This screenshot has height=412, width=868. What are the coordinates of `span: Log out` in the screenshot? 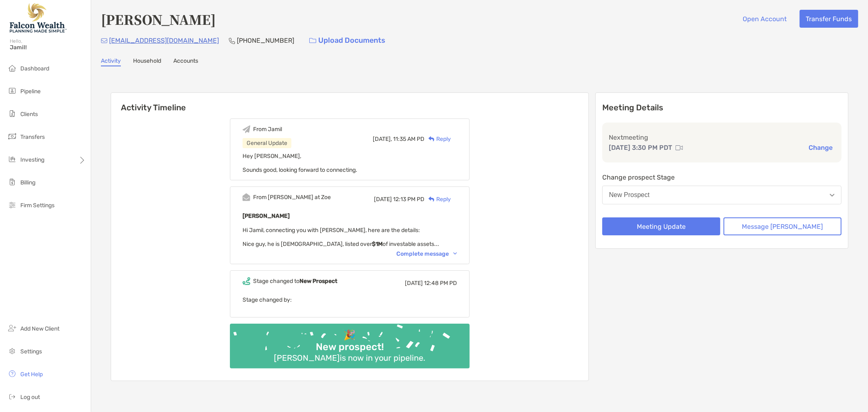 It's located at (30, 396).